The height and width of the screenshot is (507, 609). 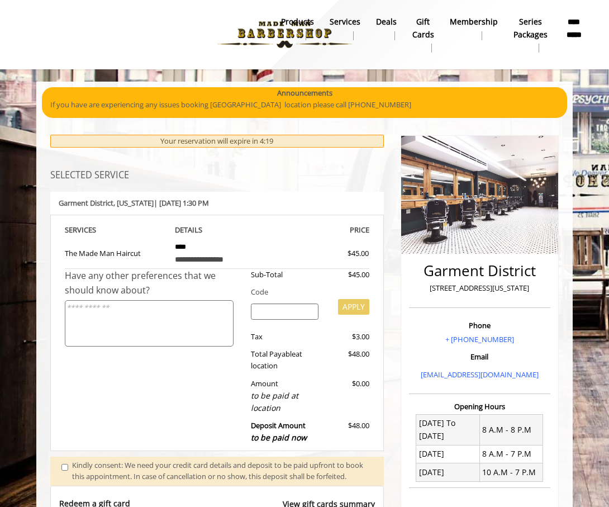 What do you see at coordinates (479, 406) in the screenshot?
I see `h3: Opening Hours` at bounding box center [479, 406].